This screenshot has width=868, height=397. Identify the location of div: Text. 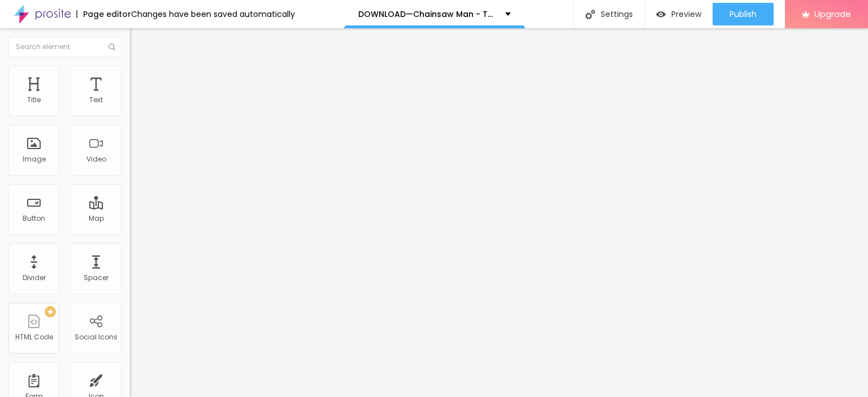
(96, 100).